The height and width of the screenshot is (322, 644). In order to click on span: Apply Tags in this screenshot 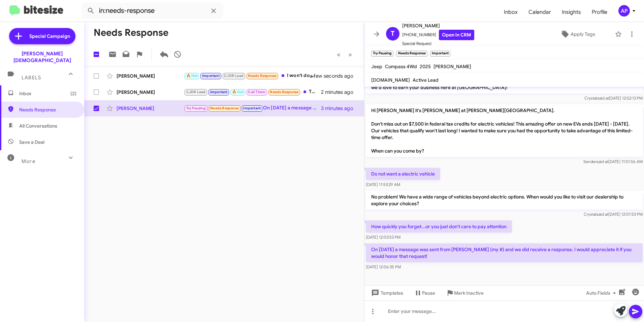, I will do `click(583, 34)`.